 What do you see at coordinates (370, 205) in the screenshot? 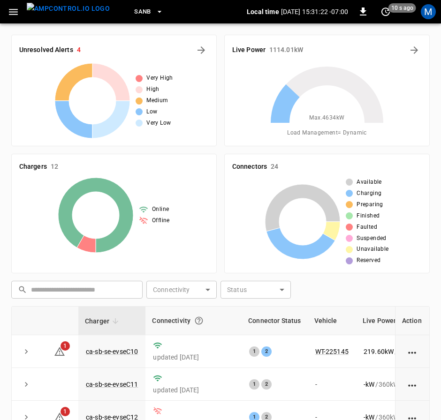
I see `span: Preparing` at bounding box center [370, 205].